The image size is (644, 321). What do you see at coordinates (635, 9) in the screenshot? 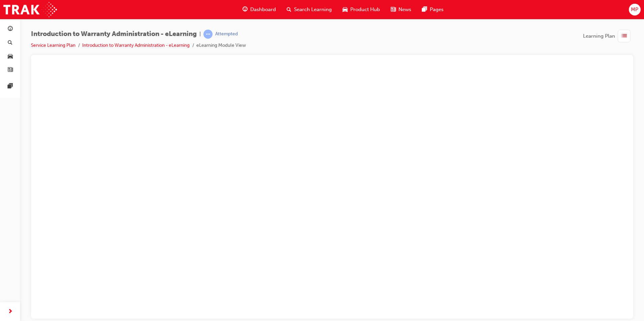
I see `button: MP` at bounding box center [635, 9].